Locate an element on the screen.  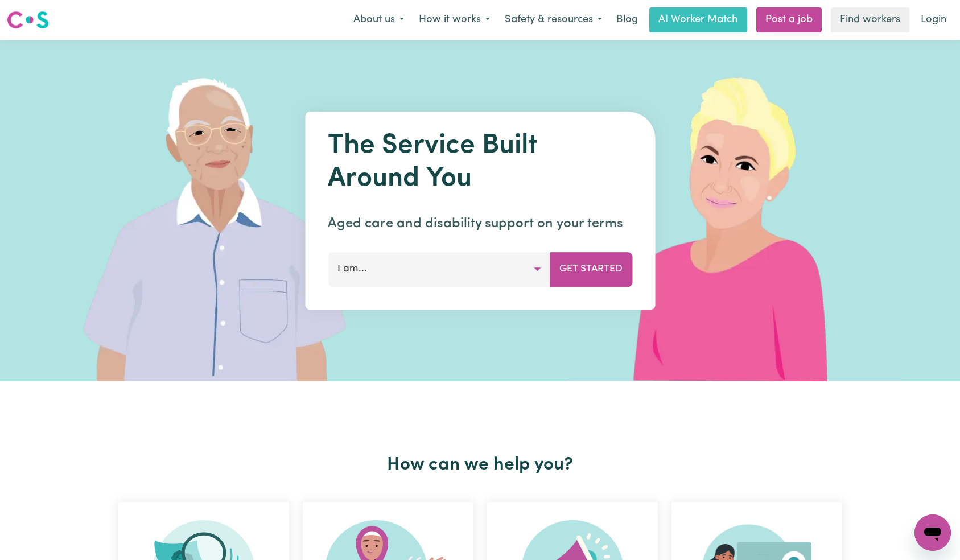
p: Aged care and disability support on your terms is located at coordinates (480, 224).